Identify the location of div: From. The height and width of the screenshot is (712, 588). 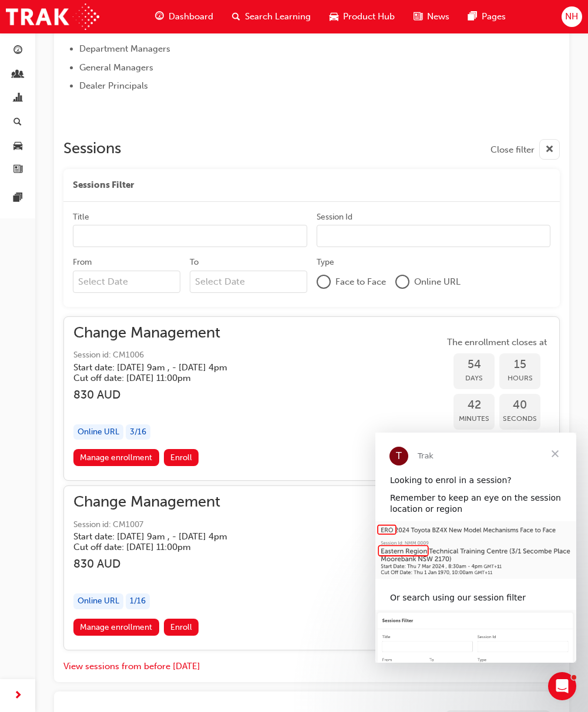
(82, 263).